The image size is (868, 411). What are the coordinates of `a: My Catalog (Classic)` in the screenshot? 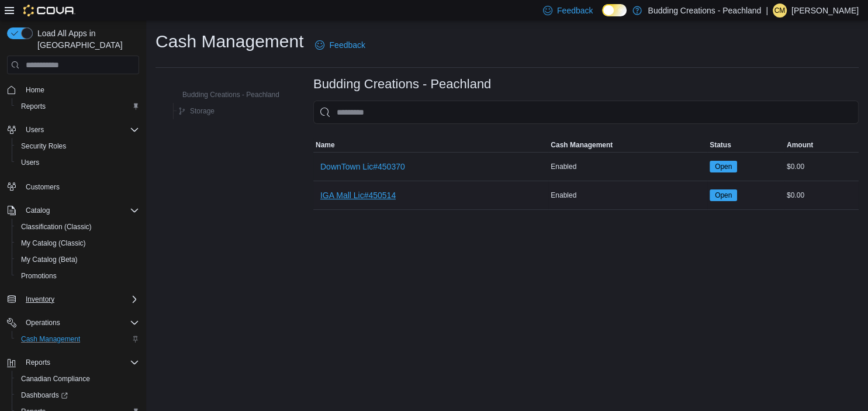 It's located at (53, 243).